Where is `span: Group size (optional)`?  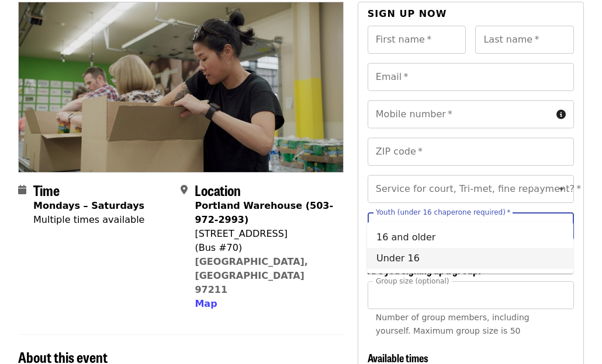 span: Group size (optional) is located at coordinates (412, 280).